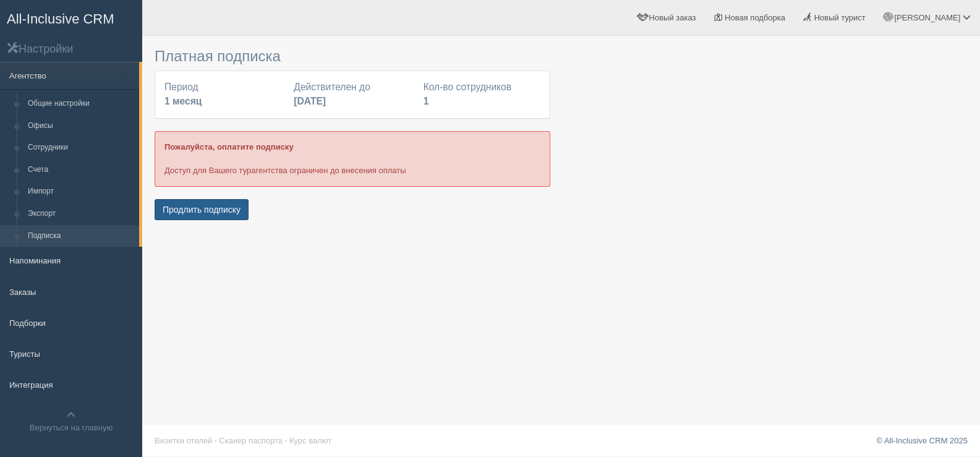 This screenshot has height=457, width=980. Describe the element at coordinates (183, 440) in the screenshot. I see `a: Визитки отелей` at that location.